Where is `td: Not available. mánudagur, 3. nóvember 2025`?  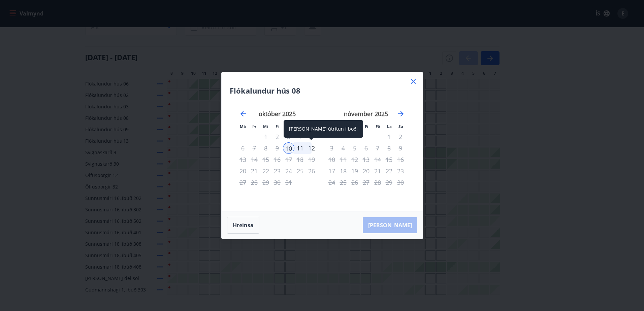
td: Not available. mánudagur, 3. nóvember 2025 is located at coordinates (332, 148).